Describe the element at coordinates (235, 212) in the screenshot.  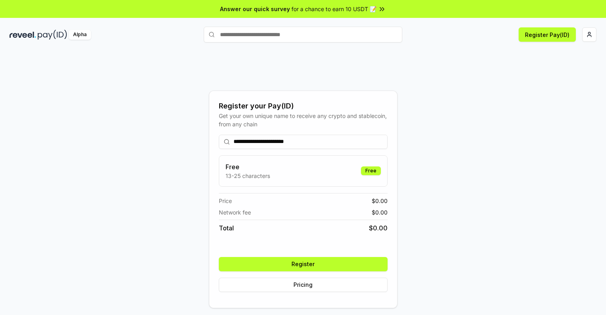
I see `span: Network fee` at that location.